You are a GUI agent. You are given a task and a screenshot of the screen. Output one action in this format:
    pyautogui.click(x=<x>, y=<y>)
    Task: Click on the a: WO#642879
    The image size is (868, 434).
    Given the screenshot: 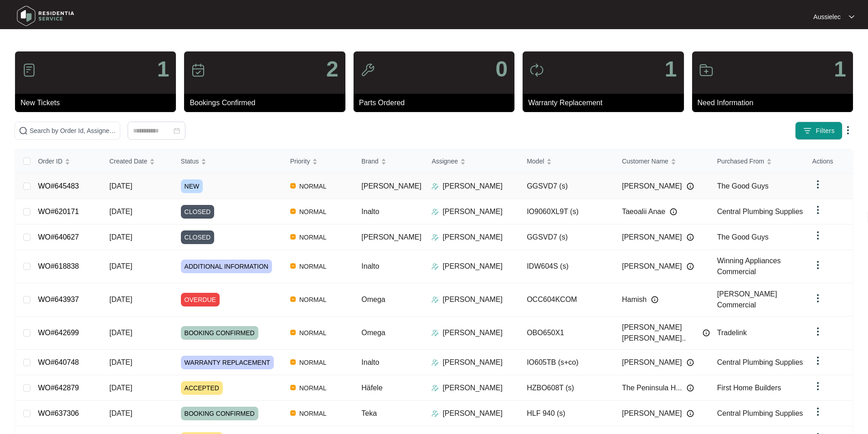 What is the action you would take?
    pyautogui.click(x=59, y=388)
    